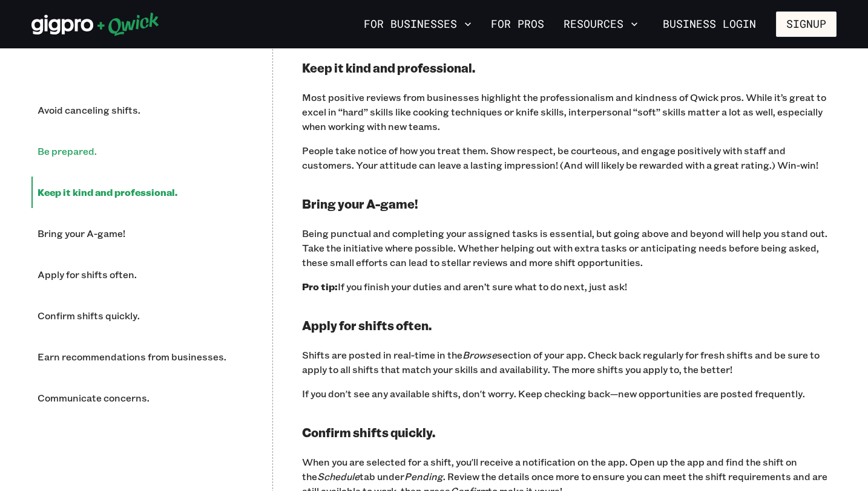 Image resolution: width=868 pixels, height=491 pixels. Describe the element at coordinates (138, 151) in the screenshot. I see `li: Be prepared.` at that location.